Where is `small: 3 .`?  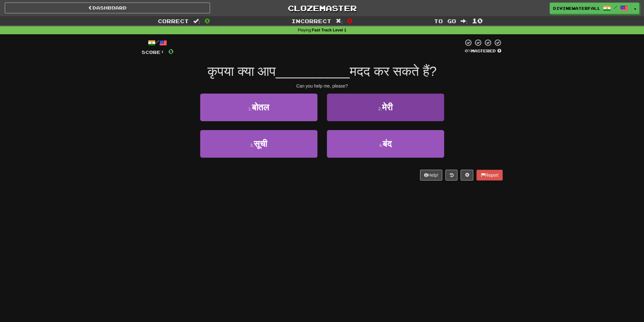 small: 3 . is located at coordinates (252, 145).